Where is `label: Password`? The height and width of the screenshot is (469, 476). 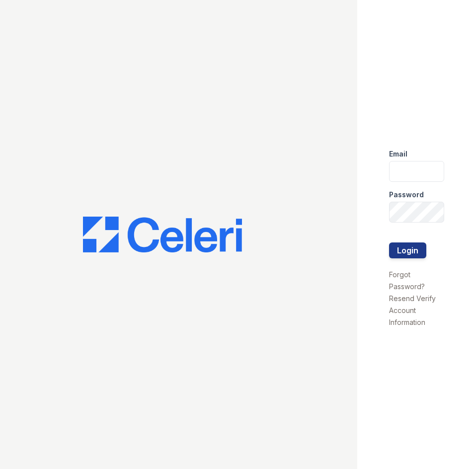 label: Password is located at coordinates (407, 195).